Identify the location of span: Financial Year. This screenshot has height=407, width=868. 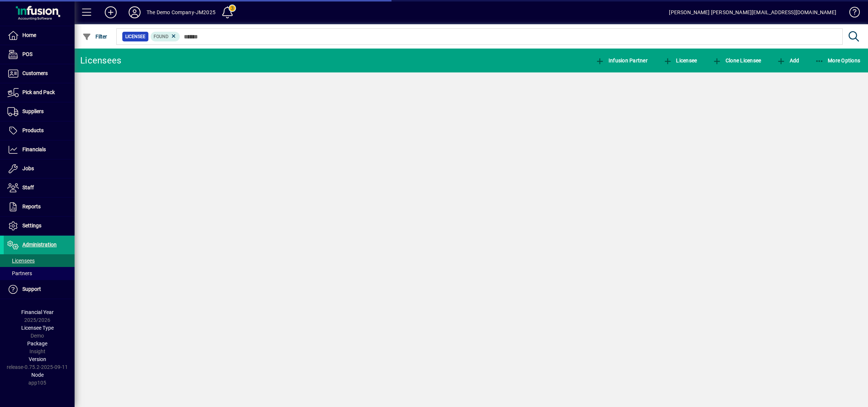
(38, 312).